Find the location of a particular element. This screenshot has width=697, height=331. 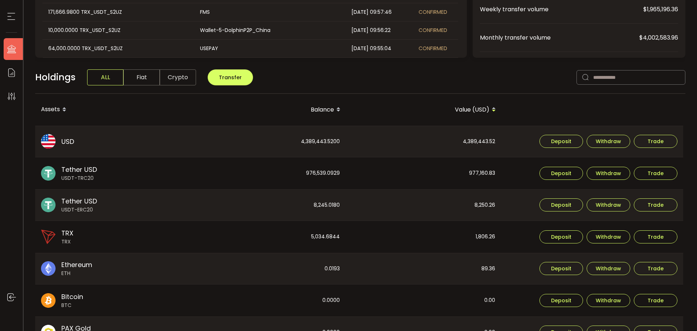

div: 5,034.6844 is located at coordinates (268, 237).